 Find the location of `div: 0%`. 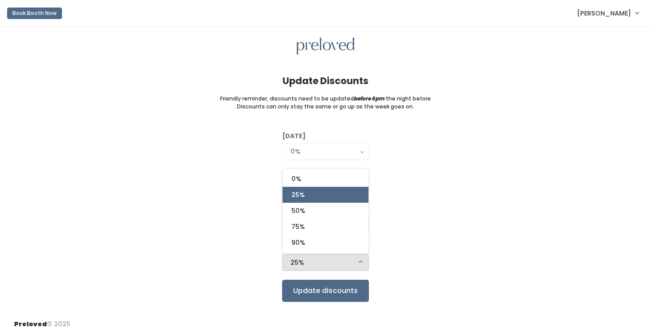

div: 0% is located at coordinates (326, 152).